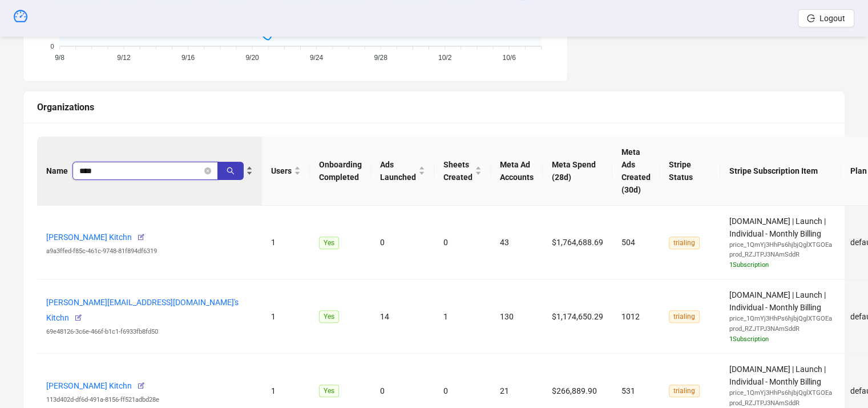 The height and width of the screenshot is (408, 868). I want to click on span: Sheets Created, so click(458, 171).